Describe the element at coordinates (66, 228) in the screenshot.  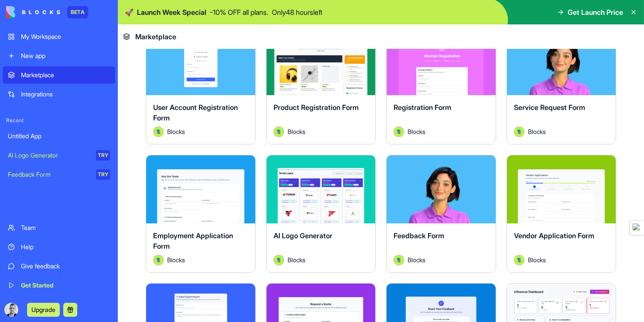
I see `div: Team` at that location.